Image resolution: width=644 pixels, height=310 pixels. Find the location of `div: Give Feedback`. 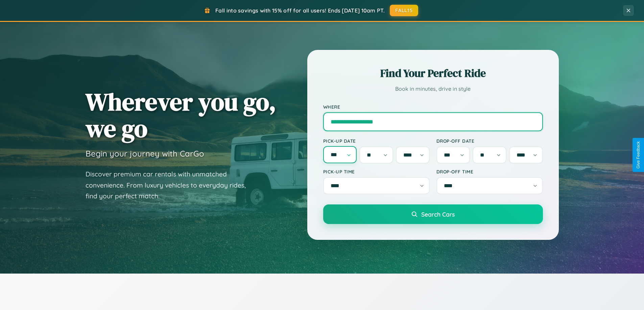

div: Give Feedback is located at coordinates (638, 155).